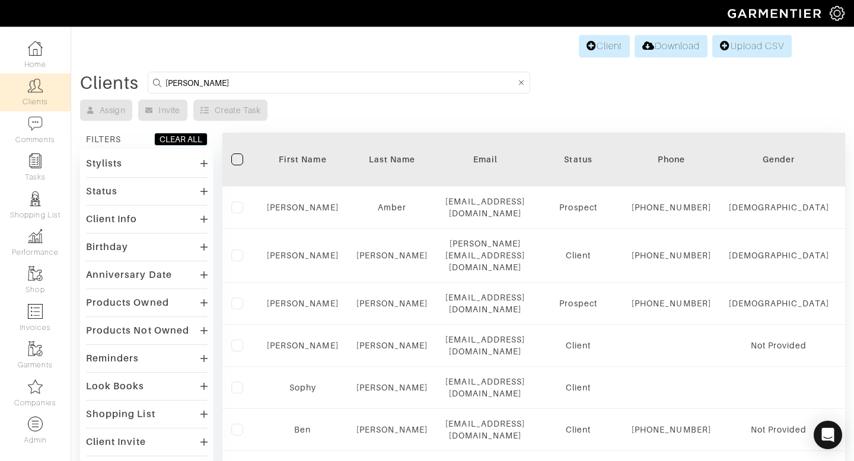 Image resolution: width=854 pixels, height=461 pixels. I want to click on img: graph-8b7af3c665d003b59727f371ae50e7771705bf0c487971e6e97d053d13c5068d.png, so click(35, 236).